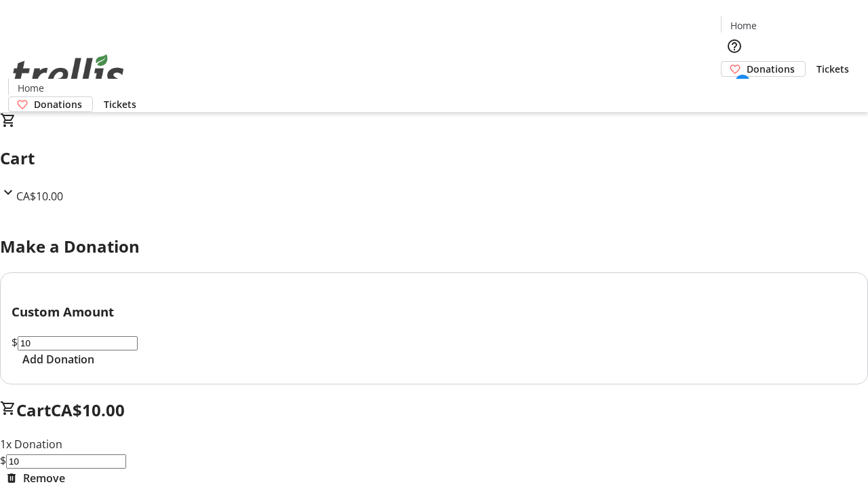 This screenshot has width=868, height=489. Describe the element at coordinates (735, 90) in the screenshot. I see `button: Cart` at that location.